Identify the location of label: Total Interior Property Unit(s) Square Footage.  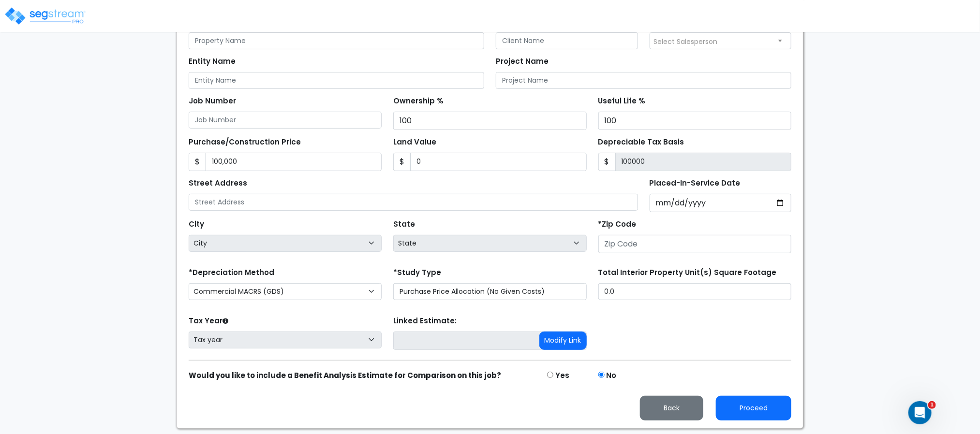
(687, 273).